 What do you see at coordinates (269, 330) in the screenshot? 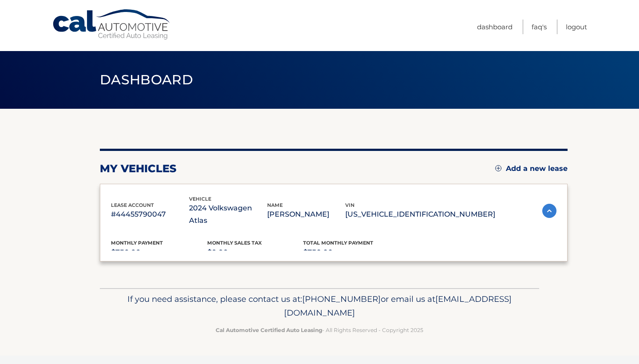
I see `strong: Cal Automotive Certified Auto Leasing` at bounding box center [269, 330].